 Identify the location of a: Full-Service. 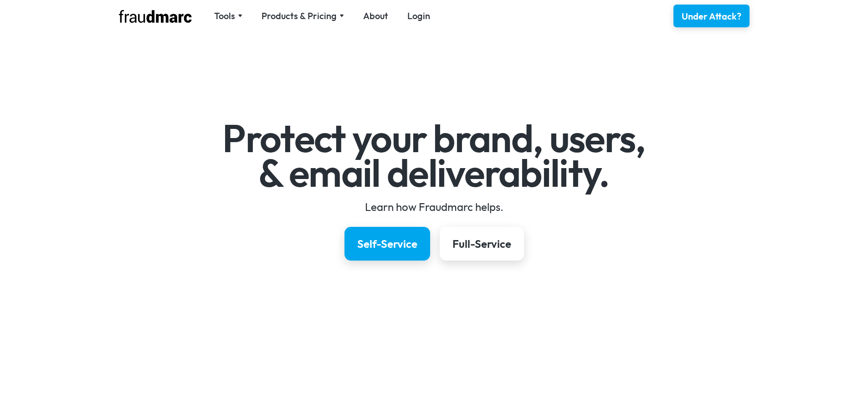
(482, 243).